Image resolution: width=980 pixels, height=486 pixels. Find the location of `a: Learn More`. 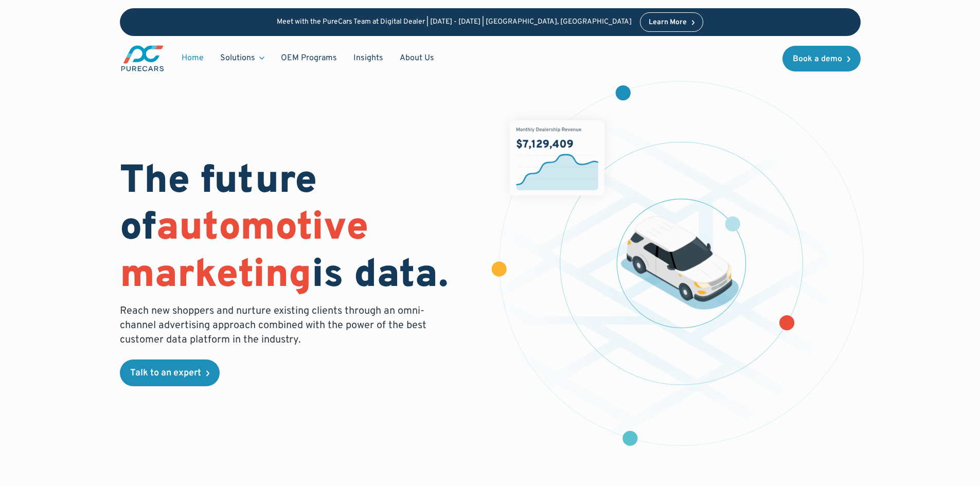

a: Learn More is located at coordinates (672, 22).